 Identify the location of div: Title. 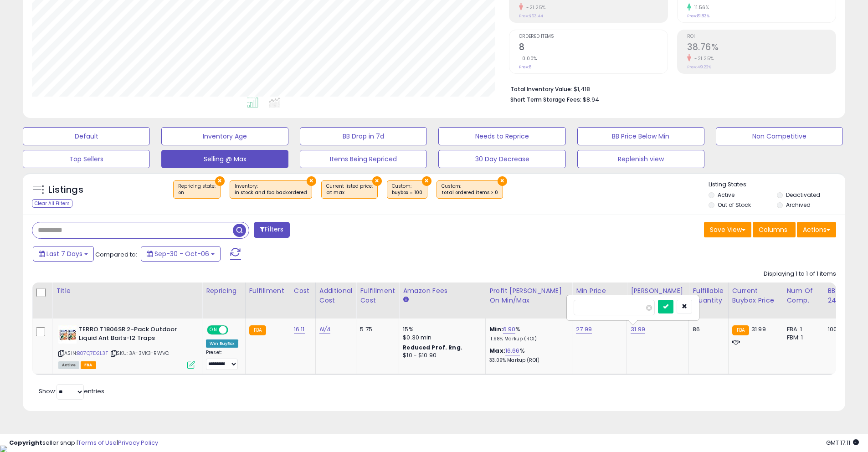
(127, 291).